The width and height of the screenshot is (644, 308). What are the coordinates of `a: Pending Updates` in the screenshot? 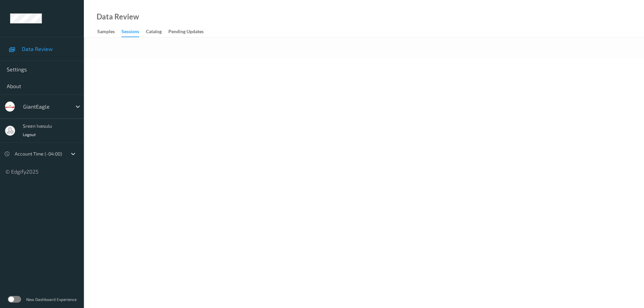 It's located at (189, 32).